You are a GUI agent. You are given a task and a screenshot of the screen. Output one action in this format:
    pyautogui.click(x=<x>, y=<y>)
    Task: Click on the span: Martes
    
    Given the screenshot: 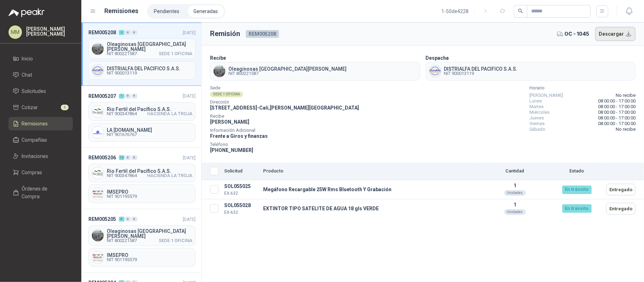 What is the action you would take?
    pyautogui.click(x=536, y=107)
    